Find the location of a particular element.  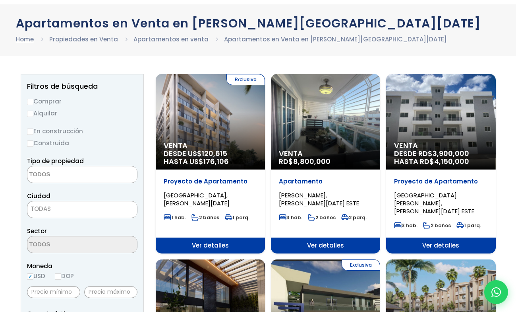

label: En construcción is located at coordinates (82, 131).